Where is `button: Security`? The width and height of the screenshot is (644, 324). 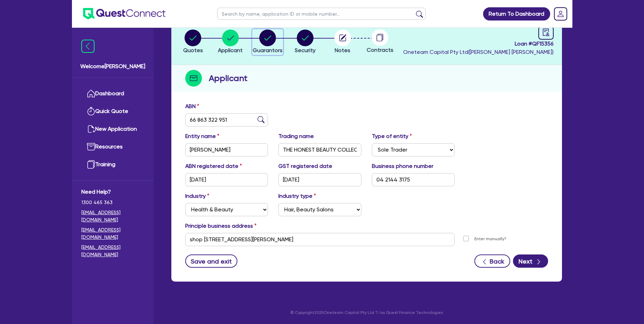
button: Security is located at coordinates (305, 42).